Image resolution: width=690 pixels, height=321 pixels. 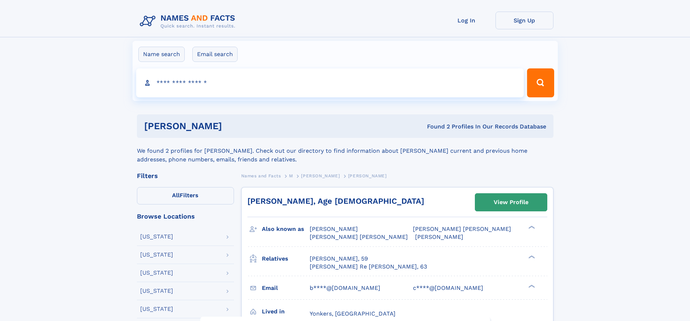 I want to click on div: Found 2 Profiles In Our Records Database, so click(x=435, y=127).